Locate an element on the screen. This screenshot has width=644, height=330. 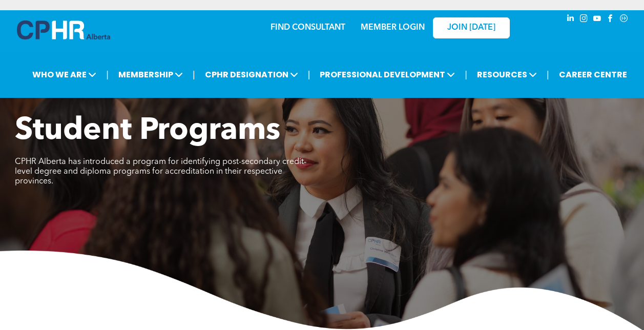
span: CPHR Alberta has introduced a program for identifying post-secondary credit-level degree and dipl... is located at coordinates (160, 172).